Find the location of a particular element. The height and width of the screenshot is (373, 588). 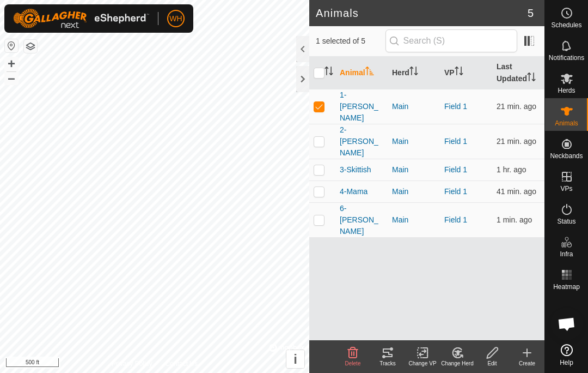

div: Tracks is located at coordinates (388, 363).